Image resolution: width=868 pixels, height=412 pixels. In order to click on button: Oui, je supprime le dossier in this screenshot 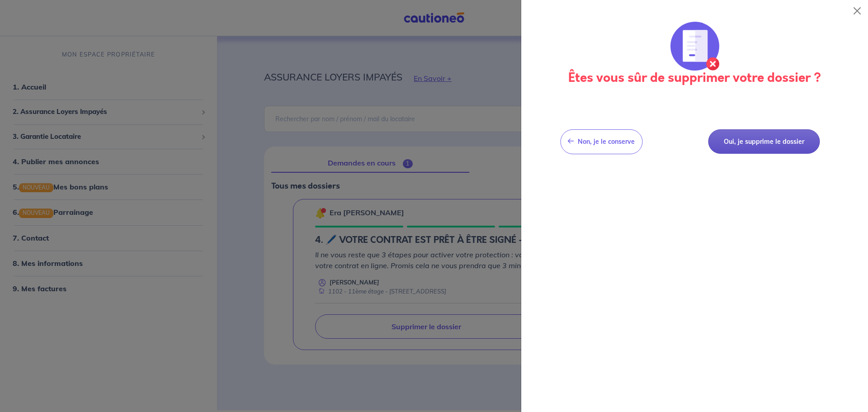, I will do `click(763, 141)`.